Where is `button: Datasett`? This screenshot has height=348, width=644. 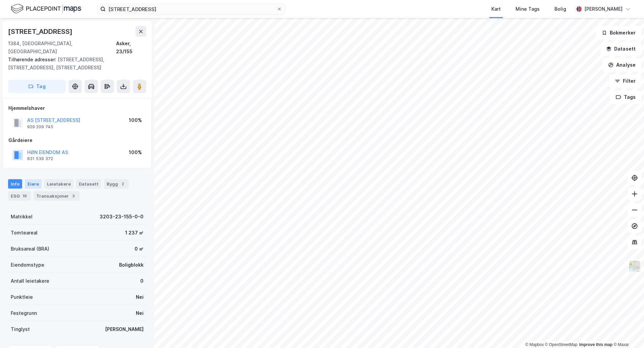 button: Datasett is located at coordinates (621, 49).